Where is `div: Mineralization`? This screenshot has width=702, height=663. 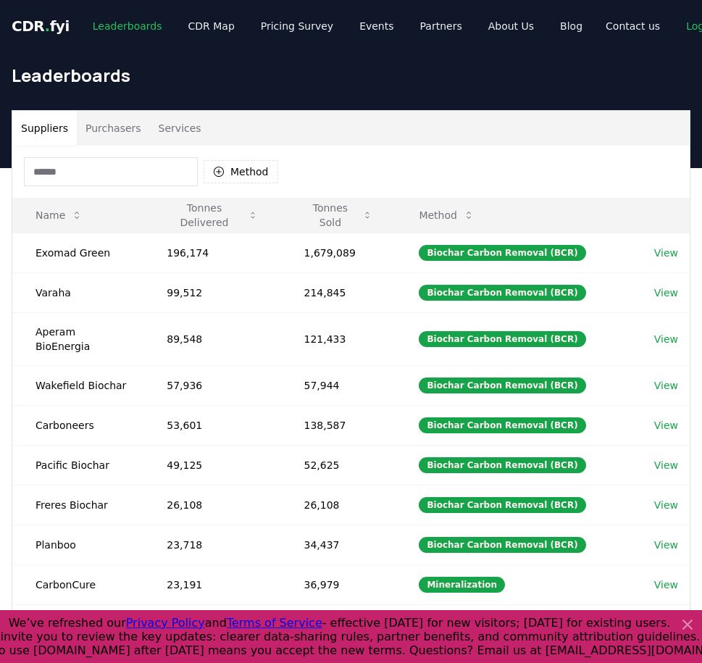
div: Mineralization is located at coordinates (461, 585).